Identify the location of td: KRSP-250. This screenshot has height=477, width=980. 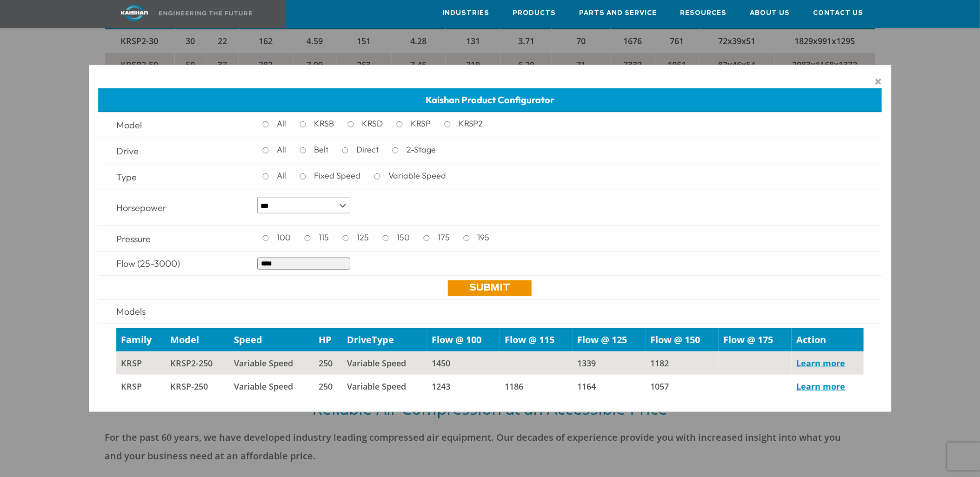
(197, 387).